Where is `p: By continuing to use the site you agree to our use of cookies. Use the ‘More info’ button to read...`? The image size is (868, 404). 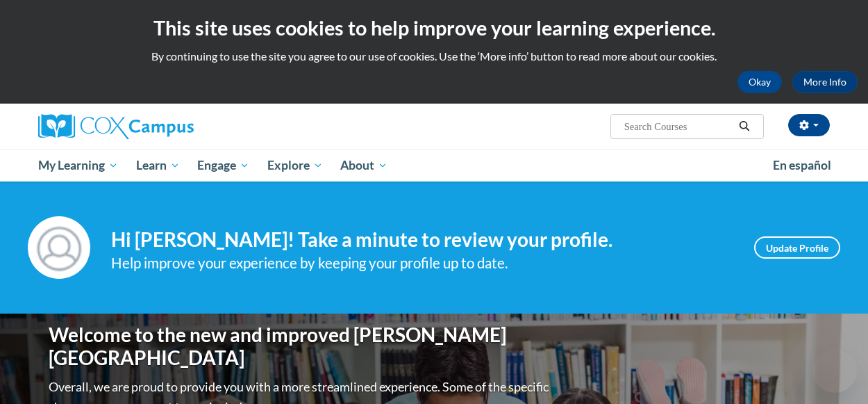
p: By continuing to use the site you agree to our use of cookies. Use the ‘More info’ button to read... is located at coordinates (434, 56).